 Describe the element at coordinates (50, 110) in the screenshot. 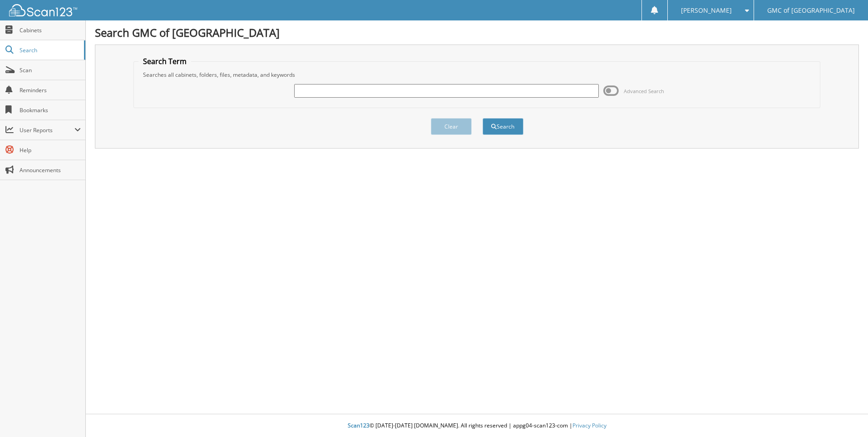

I see `span: Bookmarks` at that location.